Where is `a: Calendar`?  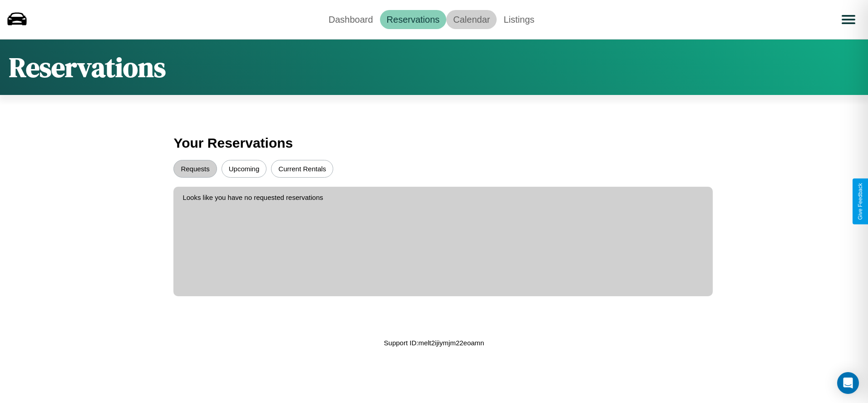
a: Calendar is located at coordinates (471, 20).